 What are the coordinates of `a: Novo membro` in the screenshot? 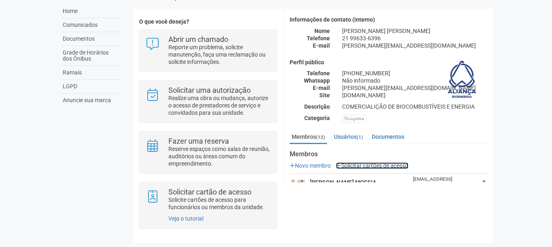 It's located at (310, 166).